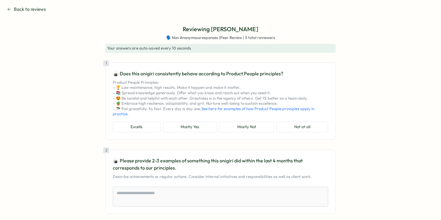 This screenshot has height=220, width=441. What do you see at coordinates (190, 127) in the screenshot?
I see `button: Mostly Yes` at bounding box center [190, 127].